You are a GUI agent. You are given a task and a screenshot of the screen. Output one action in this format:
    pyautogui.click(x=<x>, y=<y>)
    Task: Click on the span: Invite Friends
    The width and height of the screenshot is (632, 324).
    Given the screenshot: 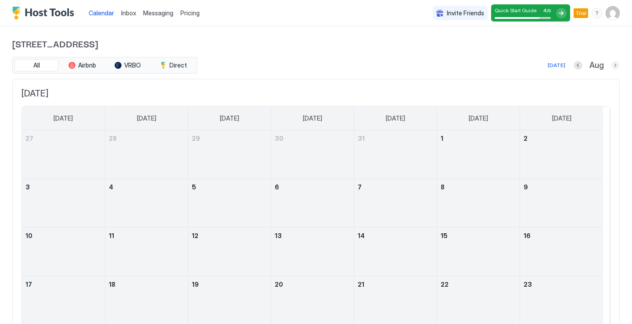 What is the action you would take?
    pyautogui.click(x=465, y=13)
    